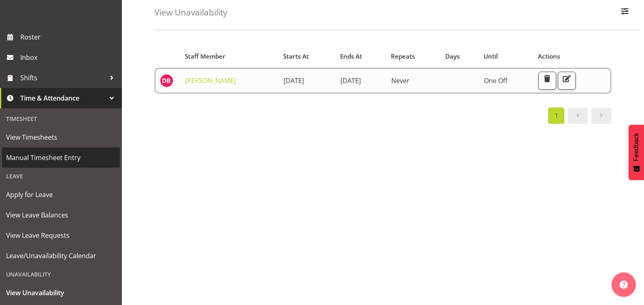 The width and height of the screenshot is (644, 305). Describe the element at coordinates (61, 137) in the screenshot. I see `span: View Timesheets` at that location.